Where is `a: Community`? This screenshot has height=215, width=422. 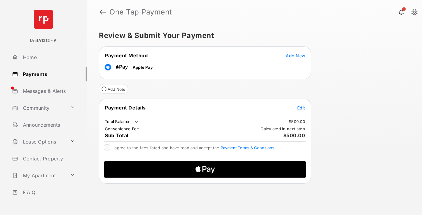
a: Community is located at coordinates (39, 108).